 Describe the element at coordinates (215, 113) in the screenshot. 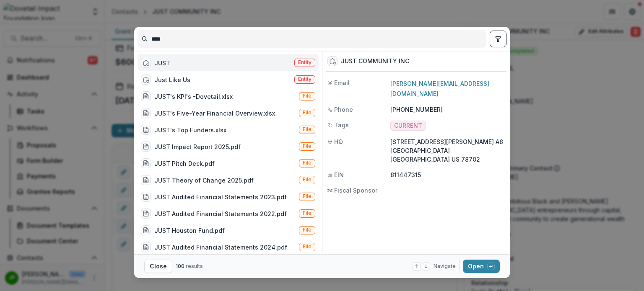

I see `div: JUST's Five-Year Financial Overview.xlsx` at that location.